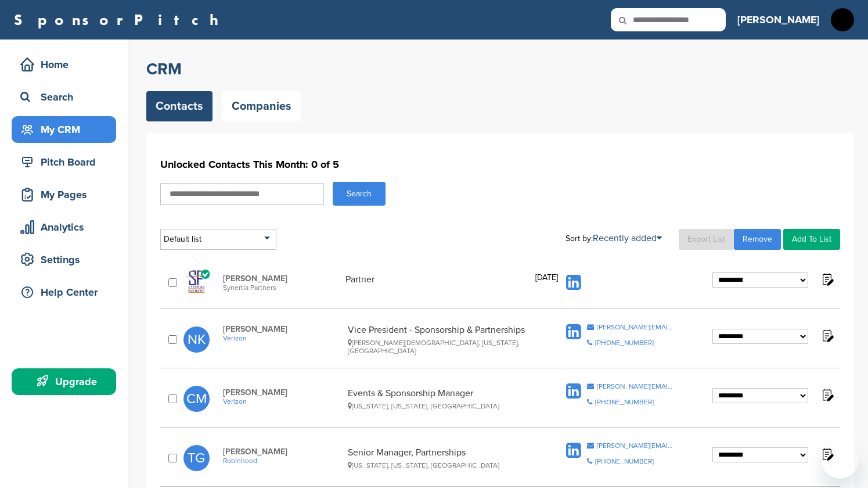  Describe the element at coordinates (64, 64) in the screenshot. I see `a: Home` at that location.